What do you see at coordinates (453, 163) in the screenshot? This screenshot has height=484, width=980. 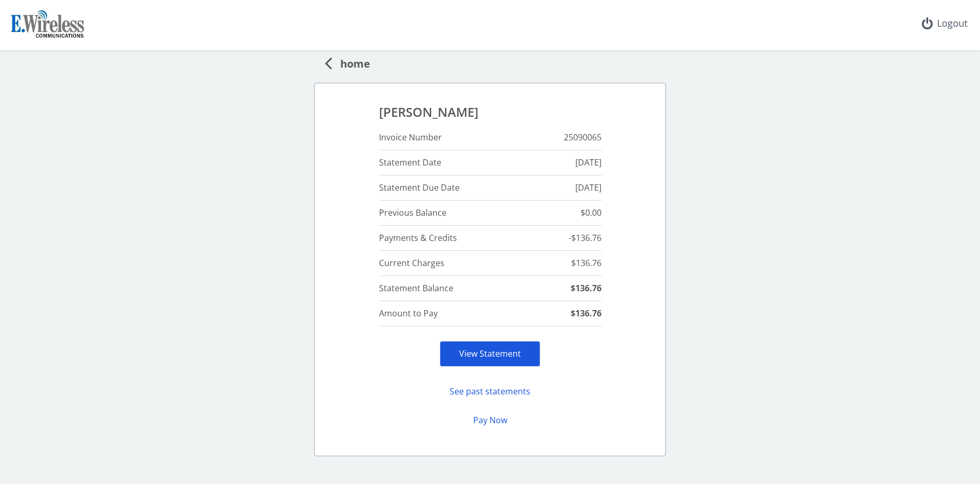 I see `td: Statement Date` at bounding box center [453, 163].